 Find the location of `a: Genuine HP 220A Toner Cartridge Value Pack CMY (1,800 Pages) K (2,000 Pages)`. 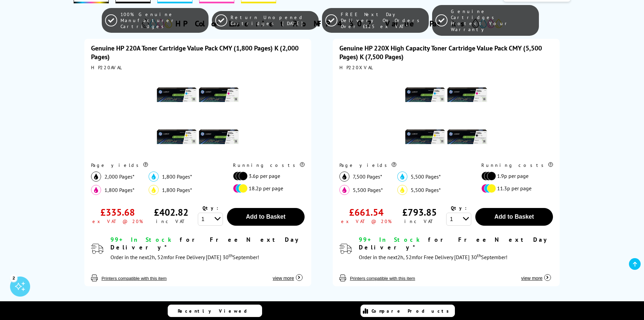

a: Genuine HP 220A Toner Cartridge Value Pack CMY (1,800 Pages) K (2,000 Pages) is located at coordinates (195, 53).